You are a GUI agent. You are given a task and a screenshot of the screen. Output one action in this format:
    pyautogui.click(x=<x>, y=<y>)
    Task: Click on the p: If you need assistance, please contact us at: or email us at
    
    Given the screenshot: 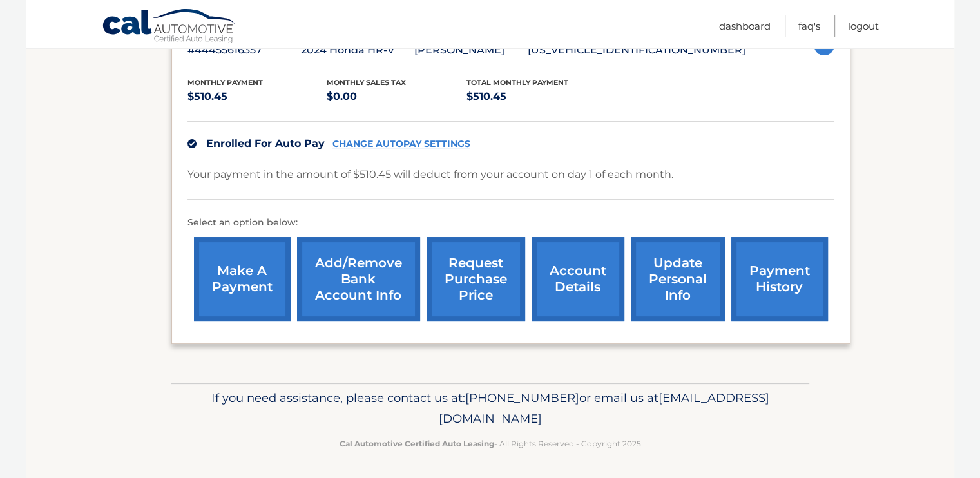 What is the action you would take?
    pyautogui.click(x=490, y=408)
    